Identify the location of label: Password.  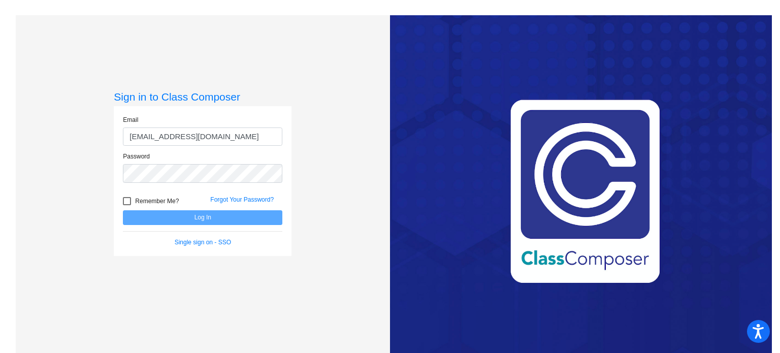
(136, 156).